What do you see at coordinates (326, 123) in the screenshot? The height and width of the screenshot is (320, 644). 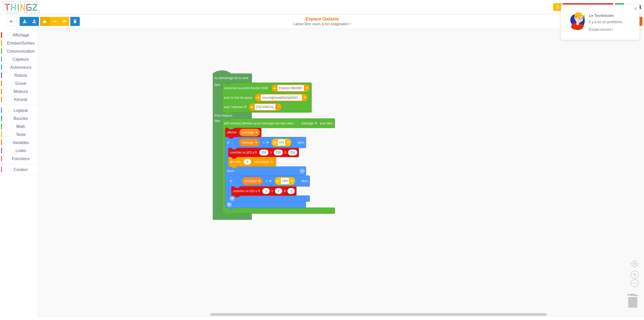 I see `text: puis faire` at bounding box center [326, 123].